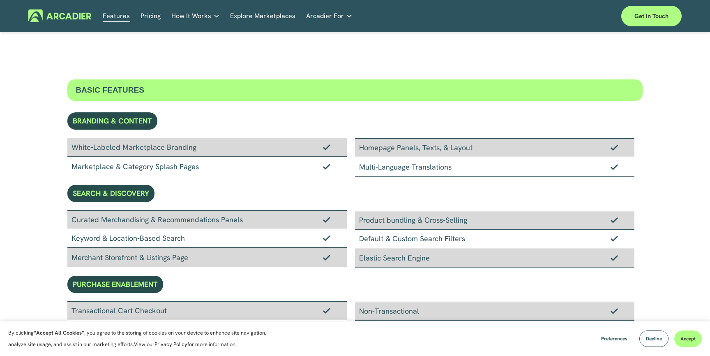 The width and height of the screenshot is (710, 356). What do you see at coordinates (614, 338) in the screenshot?
I see `button: Preferences` at bounding box center [614, 338].